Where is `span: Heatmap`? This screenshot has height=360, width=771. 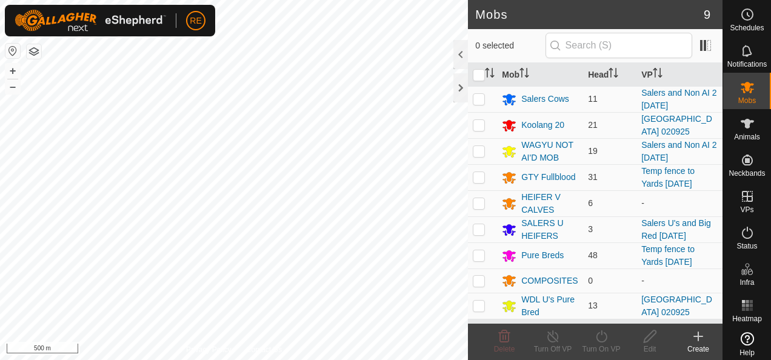 span: Heatmap is located at coordinates (747, 319).